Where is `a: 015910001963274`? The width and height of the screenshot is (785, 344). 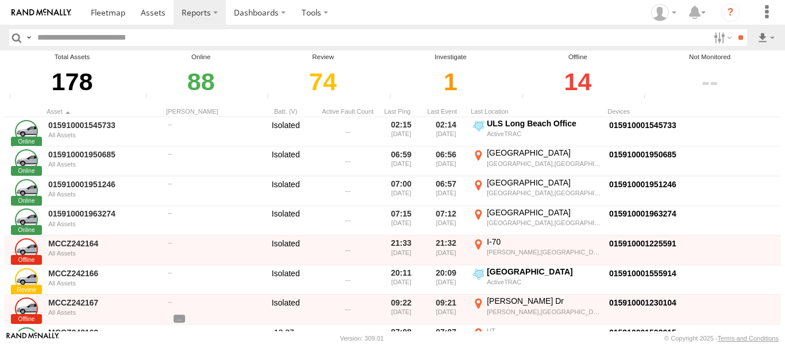
a: 015910001963274 is located at coordinates (104, 214).